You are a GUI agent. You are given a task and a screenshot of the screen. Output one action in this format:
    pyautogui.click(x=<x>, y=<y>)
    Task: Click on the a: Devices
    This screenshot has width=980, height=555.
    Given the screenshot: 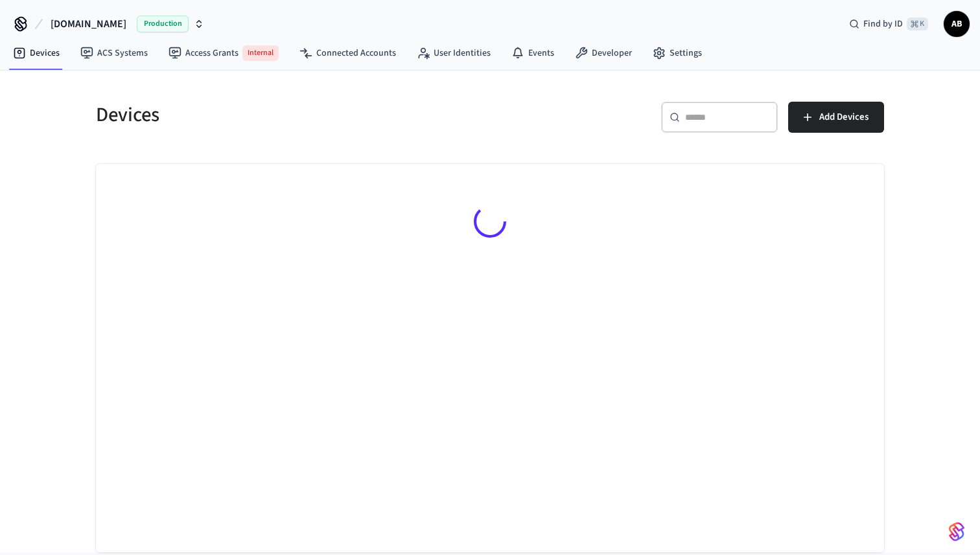 What is the action you would take?
    pyautogui.click(x=36, y=53)
    